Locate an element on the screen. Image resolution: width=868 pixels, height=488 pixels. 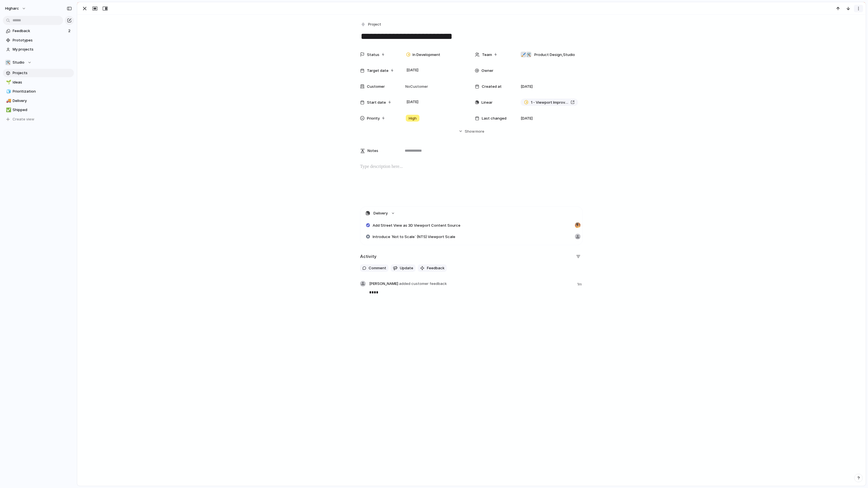
div: 🚚Delivery is located at coordinates (38, 101).